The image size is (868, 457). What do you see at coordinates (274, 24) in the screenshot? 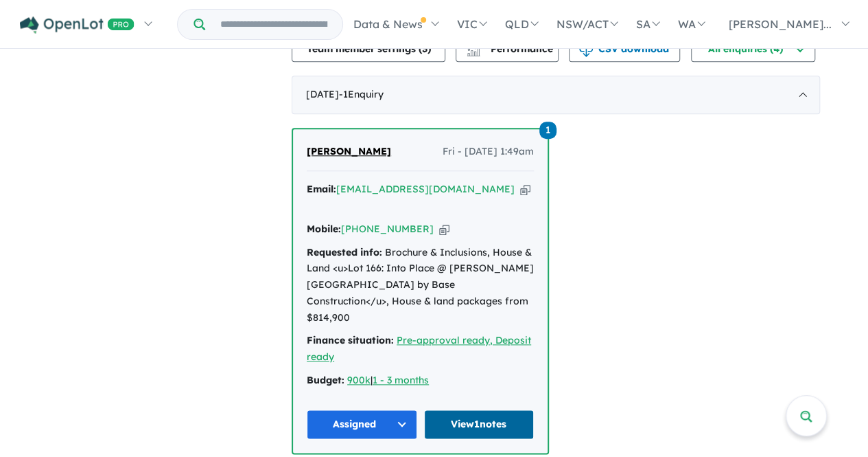
I see `input: Try estate name, suburb, builder or developer` at bounding box center [274, 24].